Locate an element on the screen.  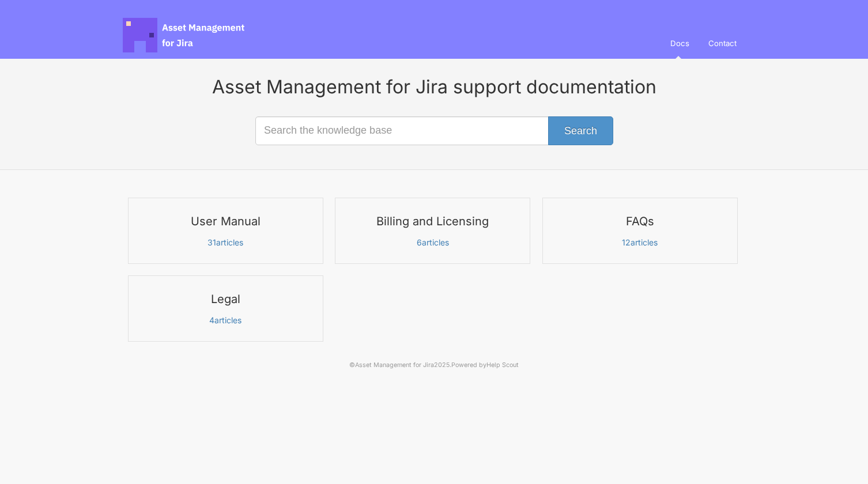
a: User Manual 31articles is located at coordinates (225, 231).